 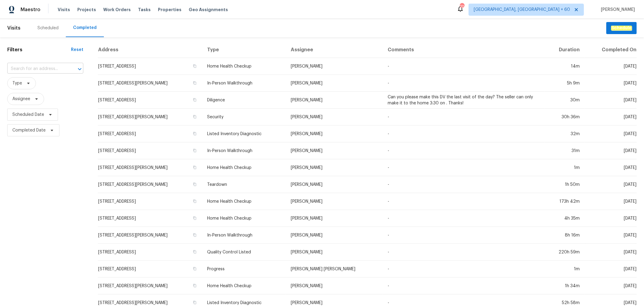 What do you see at coordinates (170, 10) in the screenshot?
I see `span: Properties` at bounding box center [170, 10].